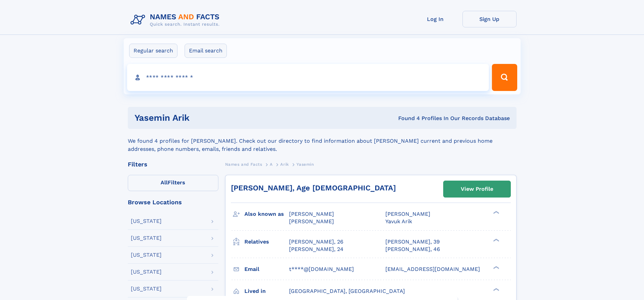 Image resolution: width=644 pixels, height=300 pixels. What do you see at coordinates (504, 77) in the screenshot?
I see `button: Search Button` at bounding box center [504, 77].